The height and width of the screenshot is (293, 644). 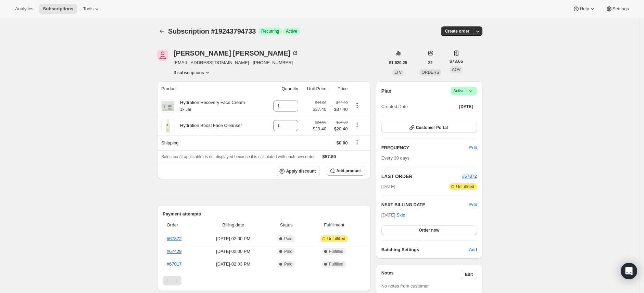 What do you see at coordinates (621, 9) in the screenshot?
I see `span: Settings` at bounding box center [621, 9].